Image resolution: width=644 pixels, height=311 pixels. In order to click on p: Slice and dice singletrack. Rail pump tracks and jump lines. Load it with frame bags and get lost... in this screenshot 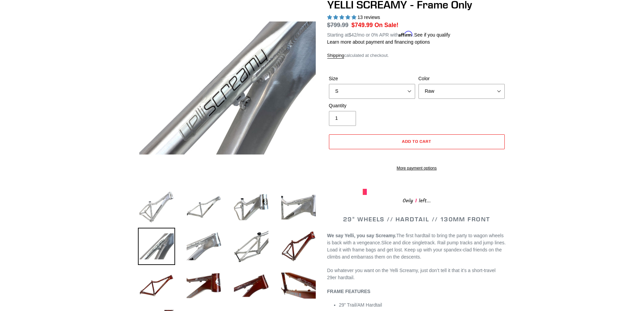, I will do `click(417, 246)`.